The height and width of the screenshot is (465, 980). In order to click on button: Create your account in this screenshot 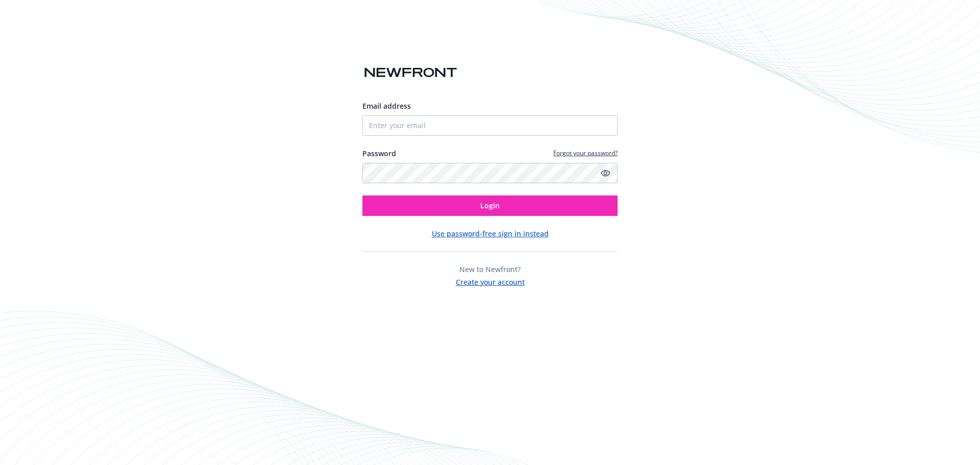, I will do `click(490, 281)`.